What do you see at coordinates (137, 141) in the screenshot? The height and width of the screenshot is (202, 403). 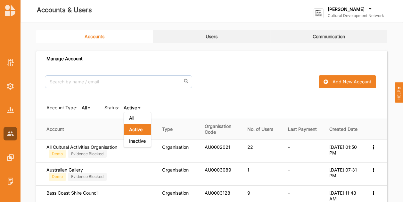 I see `b: Inactive` at bounding box center [137, 141].